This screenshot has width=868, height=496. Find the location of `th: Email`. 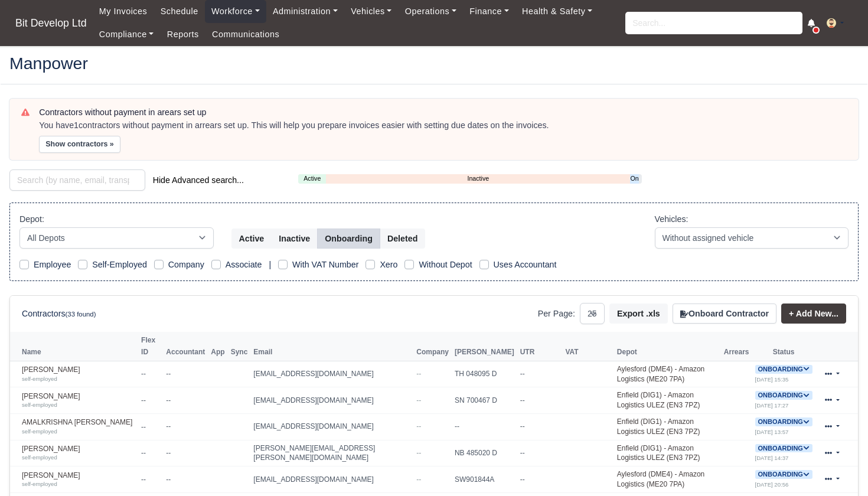

th: Email is located at coordinates (332, 346).